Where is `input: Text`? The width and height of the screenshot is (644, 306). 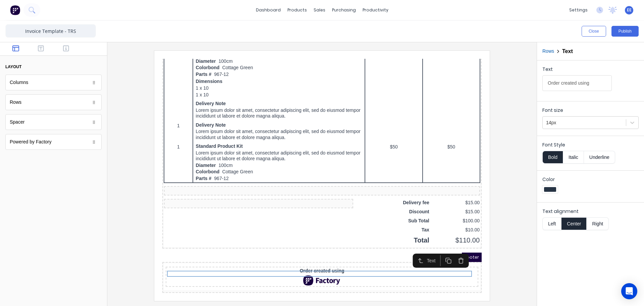
input: Text is located at coordinates (577, 83).